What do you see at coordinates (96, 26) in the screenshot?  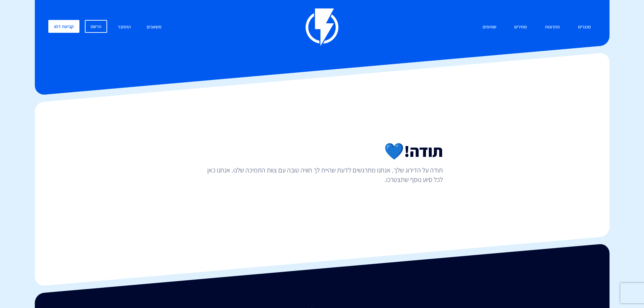 I see `a: הרשם` at bounding box center [96, 26].